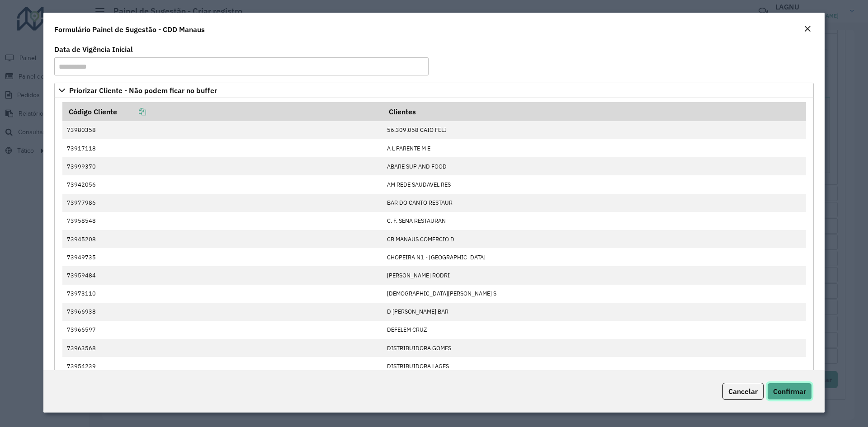 The width and height of the screenshot is (868, 427). What do you see at coordinates (223, 148) in the screenshot?
I see `td: 73917118` at bounding box center [223, 148].